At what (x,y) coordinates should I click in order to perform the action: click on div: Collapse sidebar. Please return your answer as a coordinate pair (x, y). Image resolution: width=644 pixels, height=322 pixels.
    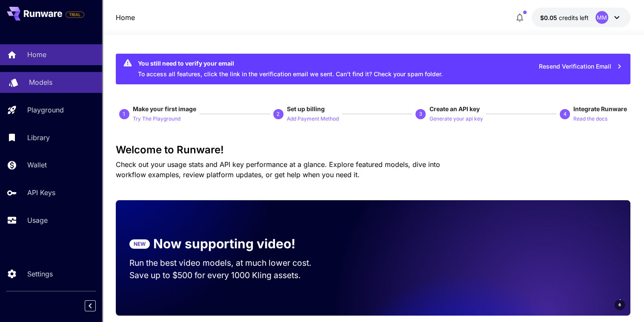
    Looking at the image, I should click on (96, 306).